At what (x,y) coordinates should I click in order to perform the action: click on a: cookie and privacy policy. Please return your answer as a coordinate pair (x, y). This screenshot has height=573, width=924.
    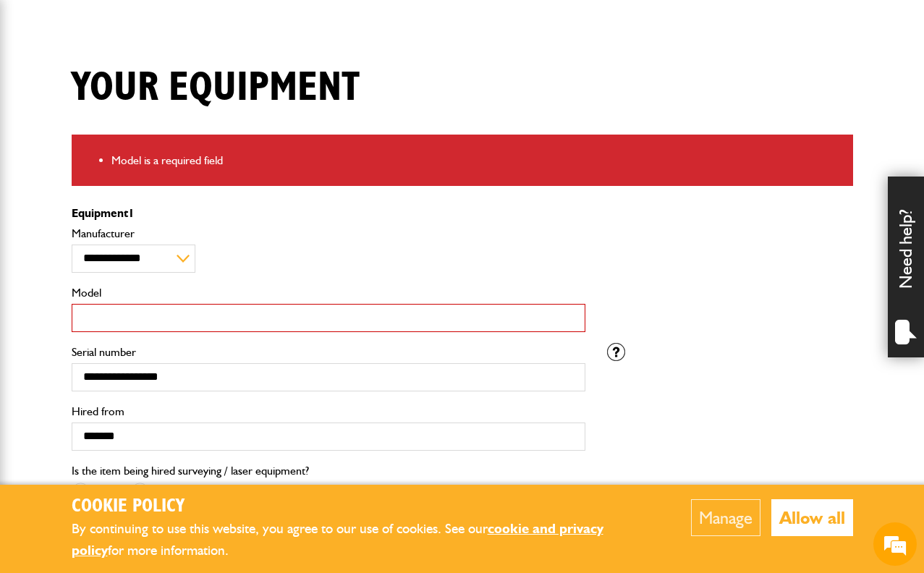
    Looking at the image, I should click on (337, 540).